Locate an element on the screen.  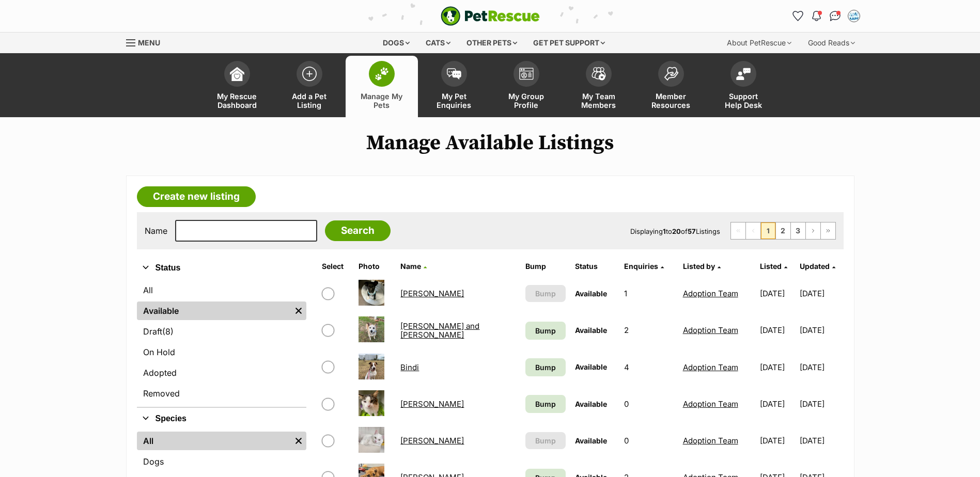
span: Displaying to of Listings is located at coordinates (675, 231).